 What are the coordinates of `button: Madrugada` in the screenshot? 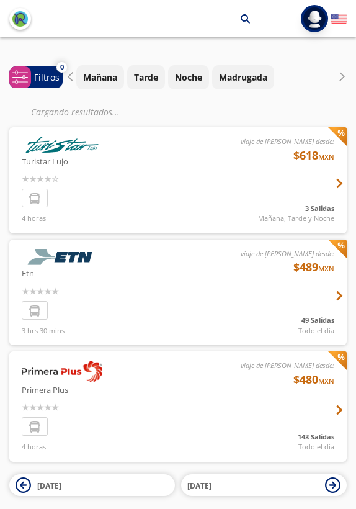 It's located at (243, 77).